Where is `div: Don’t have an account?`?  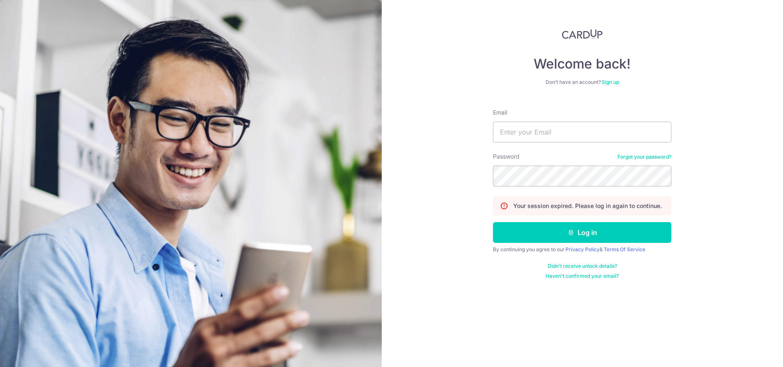
div: Don’t have an account? is located at coordinates (582, 82).